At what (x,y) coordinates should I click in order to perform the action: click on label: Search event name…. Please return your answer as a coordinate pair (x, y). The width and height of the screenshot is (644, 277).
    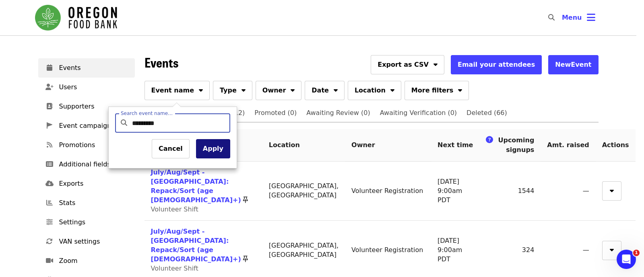
    Looking at the image, I should click on (147, 113).